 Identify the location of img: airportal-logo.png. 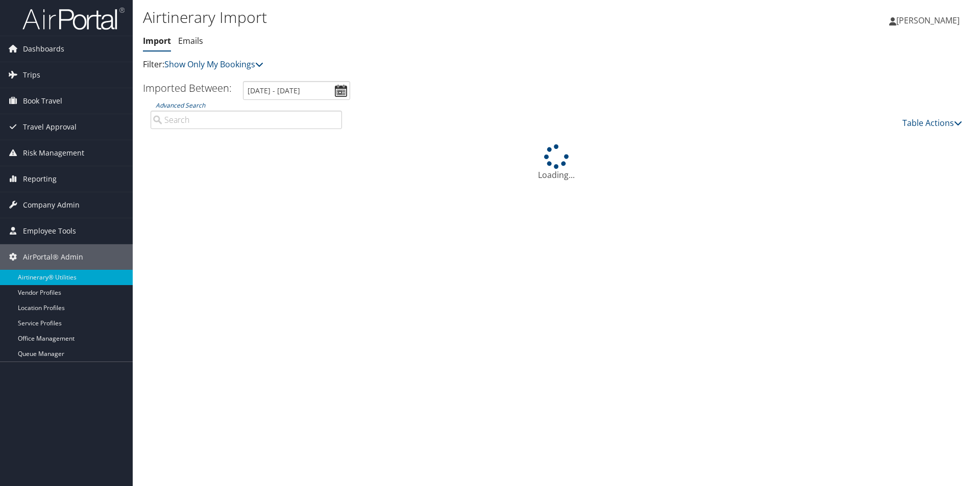
(73, 18).